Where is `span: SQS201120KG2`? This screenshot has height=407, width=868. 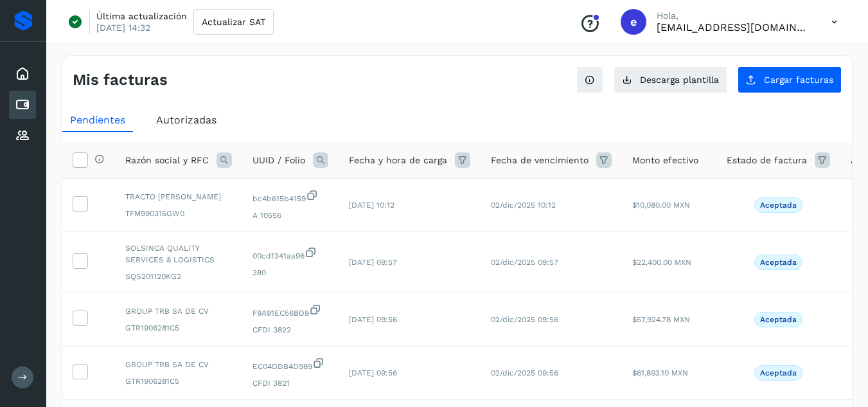 span: SQS201120KG2 is located at coordinates (178, 277).